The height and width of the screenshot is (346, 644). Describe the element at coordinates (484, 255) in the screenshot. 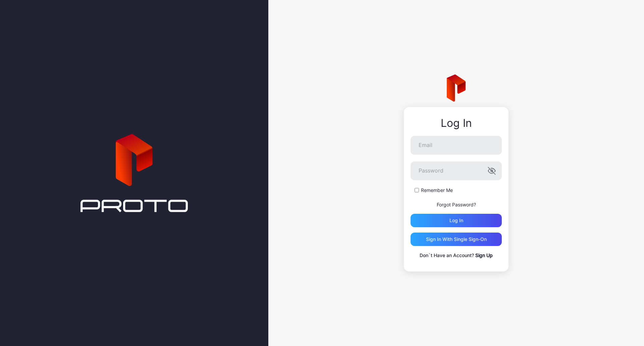

I see `a: Sign Up` at that location.